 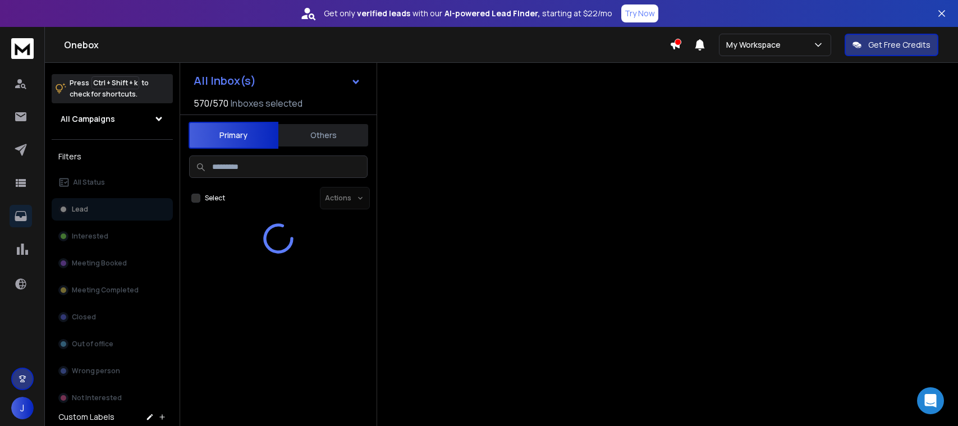 I want to click on h1: All Campaigns, so click(x=88, y=119).